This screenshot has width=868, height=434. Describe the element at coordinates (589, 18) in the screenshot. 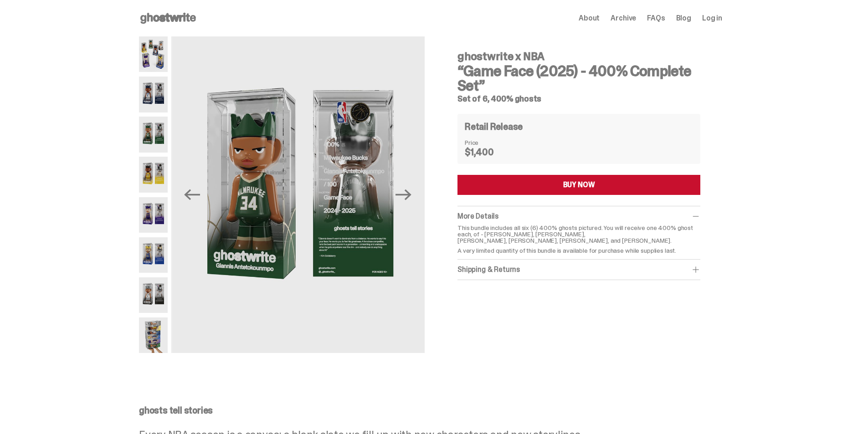

I see `span: About` at that location.